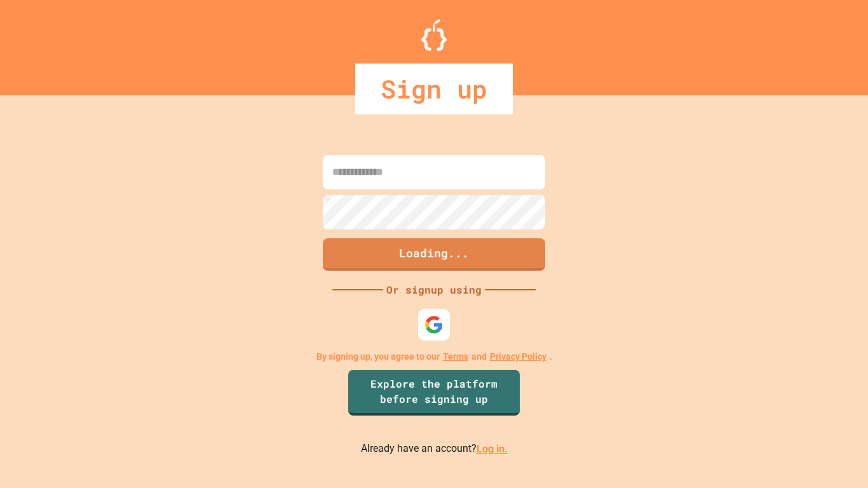 This screenshot has width=868, height=488. What do you see at coordinates (434, 449) in the screenshot?
I see `p: Already have an account?` at bounding box center [434, 449].